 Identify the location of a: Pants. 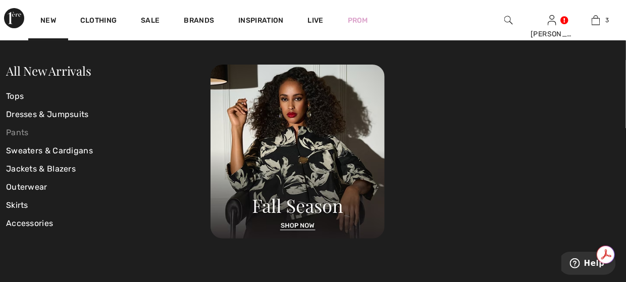
(108, 133).